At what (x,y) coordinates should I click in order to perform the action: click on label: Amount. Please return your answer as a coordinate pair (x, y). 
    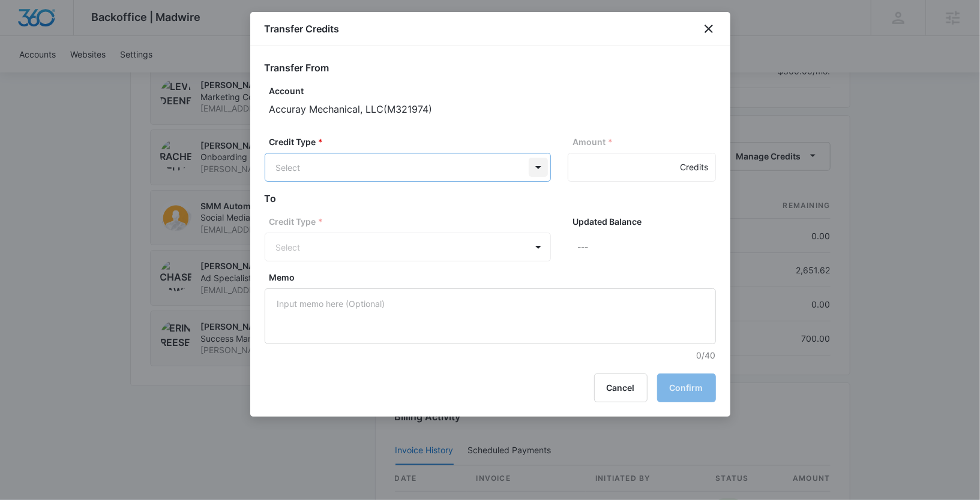
    Looking at the image, I should click on (646, 142).